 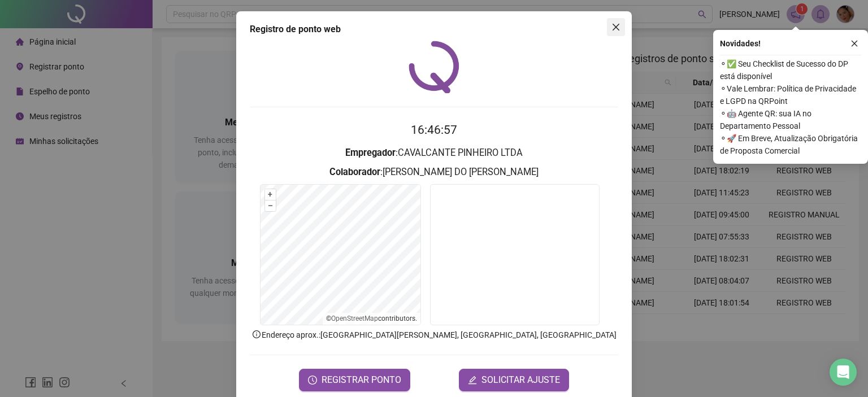 I want to click on button: Close, so click(x=616, y=27).